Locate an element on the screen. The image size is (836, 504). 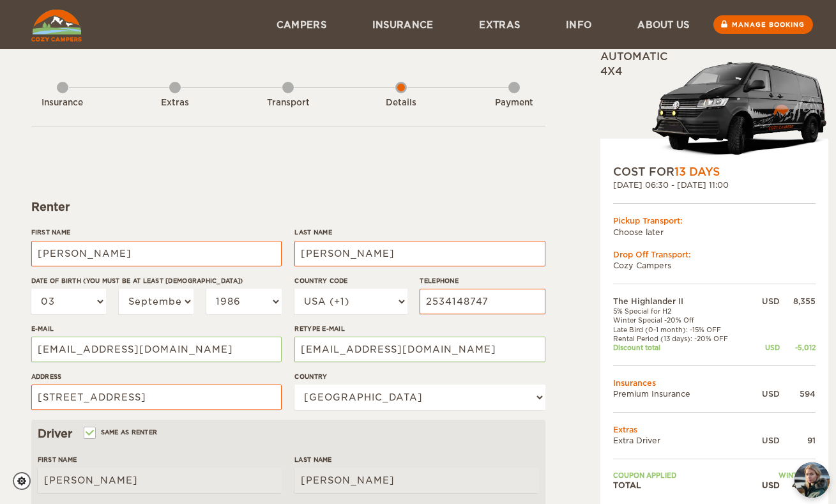
div: 91 is located at coordinates (798, 440).